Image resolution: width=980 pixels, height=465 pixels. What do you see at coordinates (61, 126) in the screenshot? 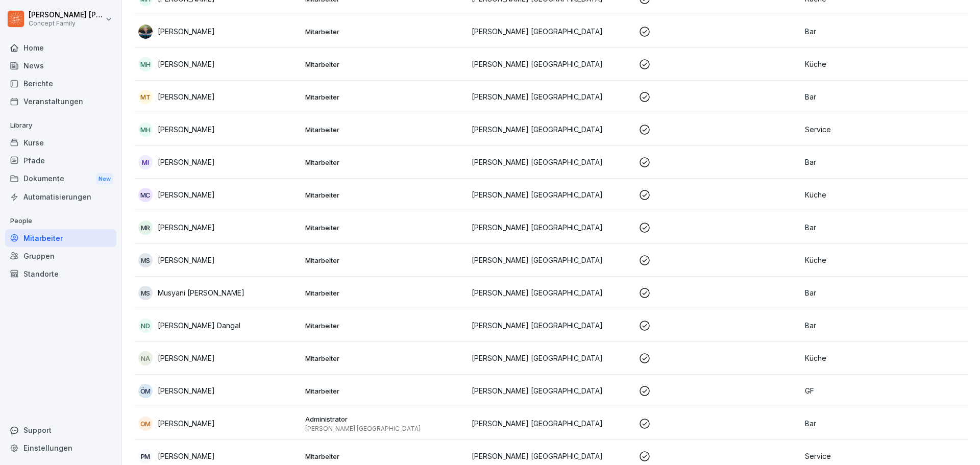
I see `p: Library` at bounding box center [61, 126].